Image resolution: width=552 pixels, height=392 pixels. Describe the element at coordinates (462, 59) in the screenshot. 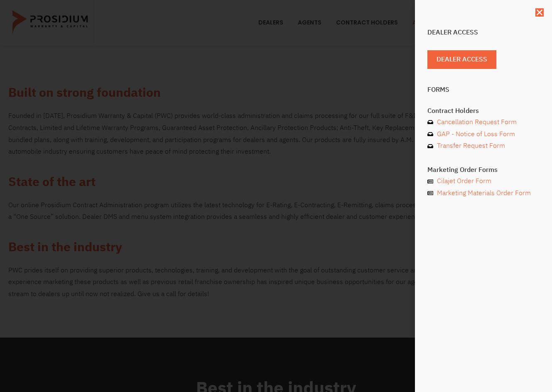

I see `a: Dealer Access` at that location.